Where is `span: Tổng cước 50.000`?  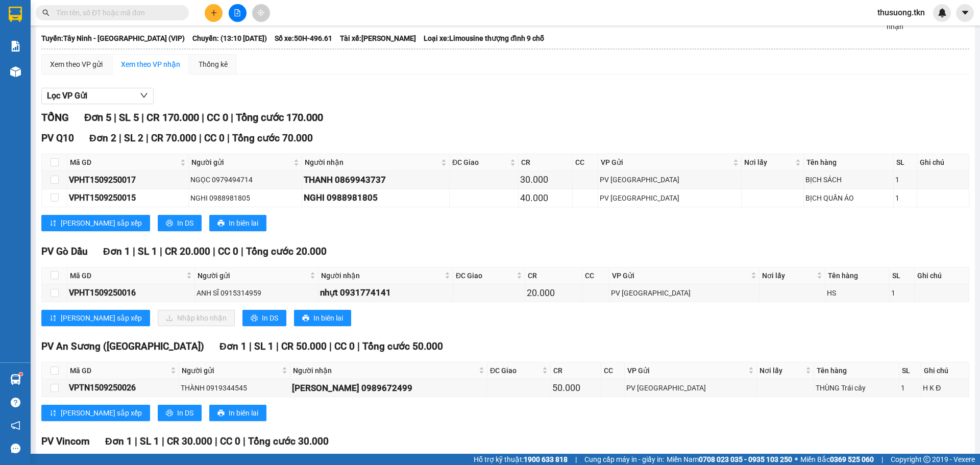
span: Tổng cước 50.000 is located at coordinates (403, 346).